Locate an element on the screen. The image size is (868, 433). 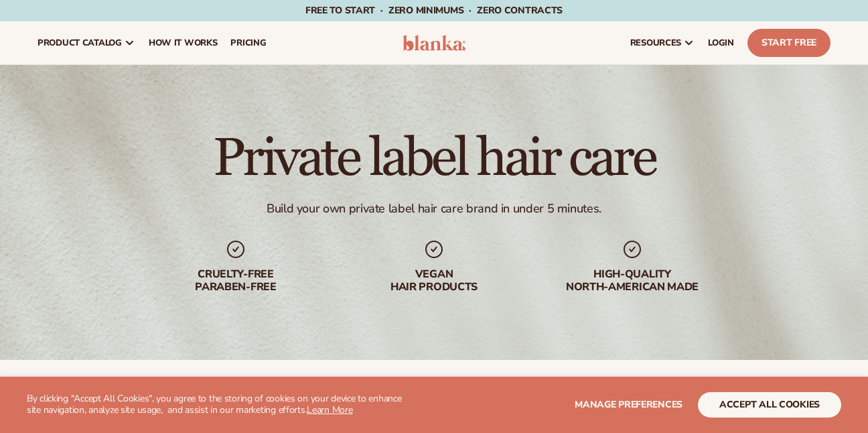
div: Build your own private label hair care brand in under 5 minutes. is located at coordinates (434, 209).